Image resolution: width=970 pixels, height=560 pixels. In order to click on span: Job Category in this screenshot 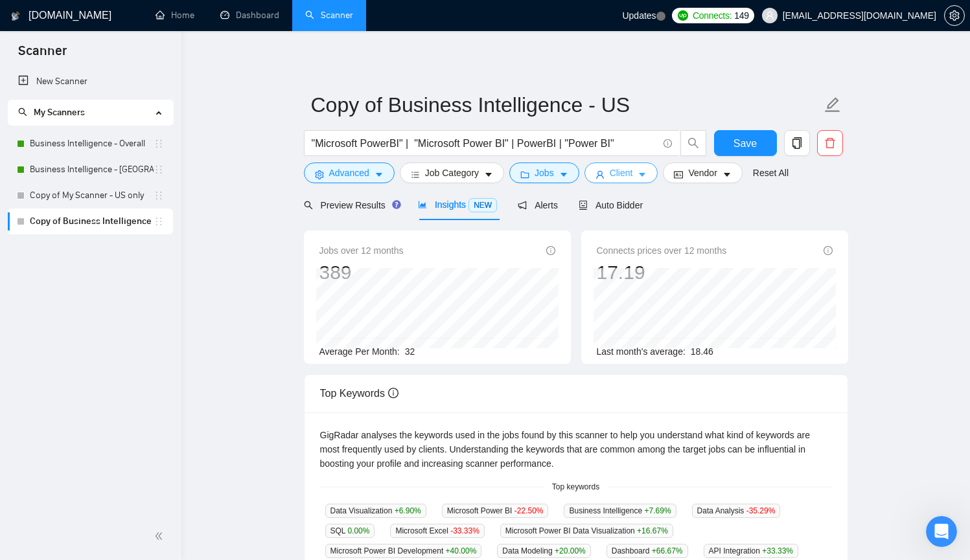, I will do `click(451, 173)`.